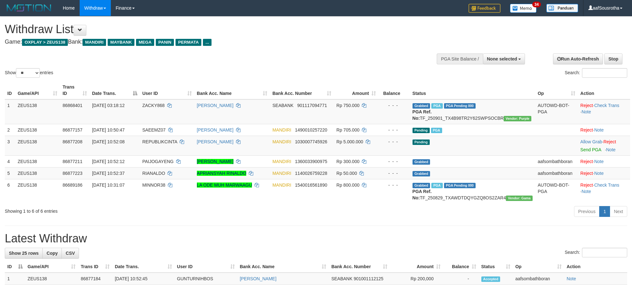  I want to click on span: Rp 5.000.000, so click(350, 142).